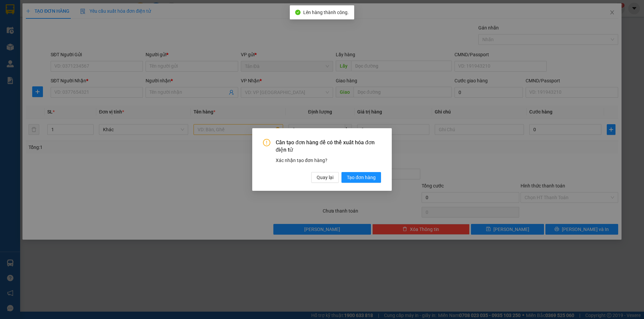  I want to click on span: Quay lại, so click(325, 177).